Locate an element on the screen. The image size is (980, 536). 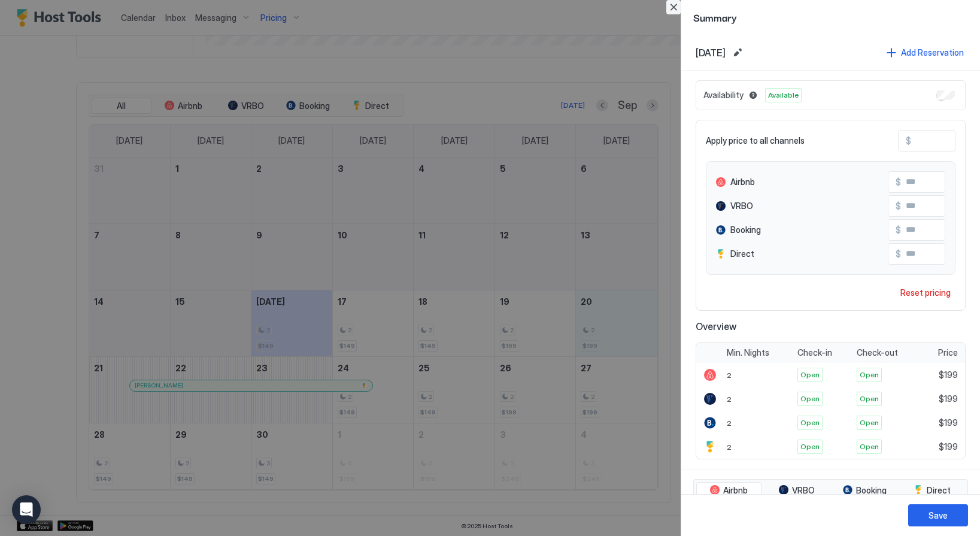
div: Open Intercom Messenger is located at coordinates (26, 510).